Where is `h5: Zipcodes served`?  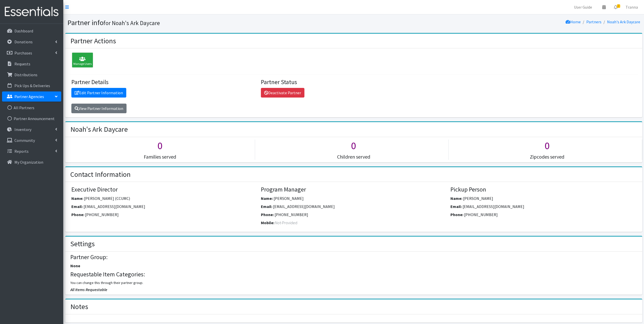 h5: Zipcodes served is located at coordinates (547, 157).